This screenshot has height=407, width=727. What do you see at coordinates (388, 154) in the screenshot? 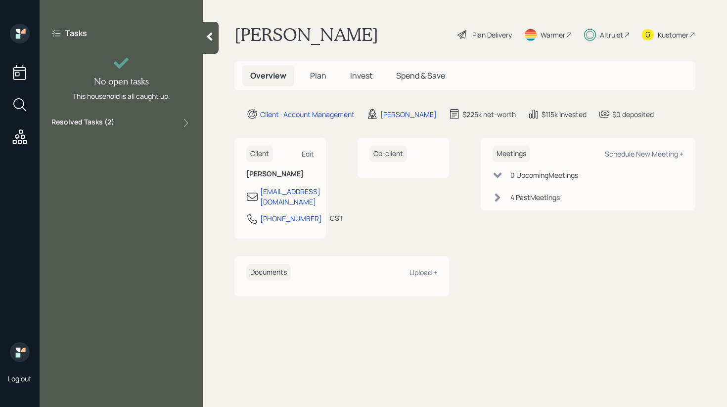
I see `h6: Co-client` at bounding box center [388, 154].